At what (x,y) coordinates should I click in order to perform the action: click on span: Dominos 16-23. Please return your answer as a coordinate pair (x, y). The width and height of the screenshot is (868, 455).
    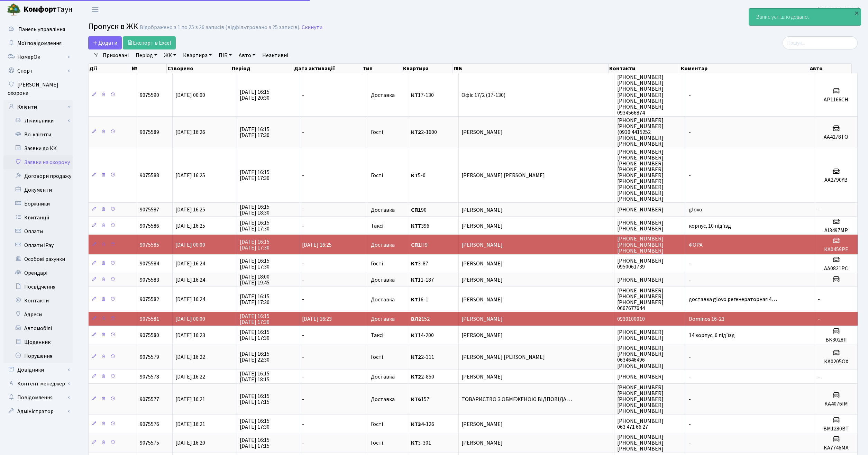
    Looking at the image, I should click on (706, 319).